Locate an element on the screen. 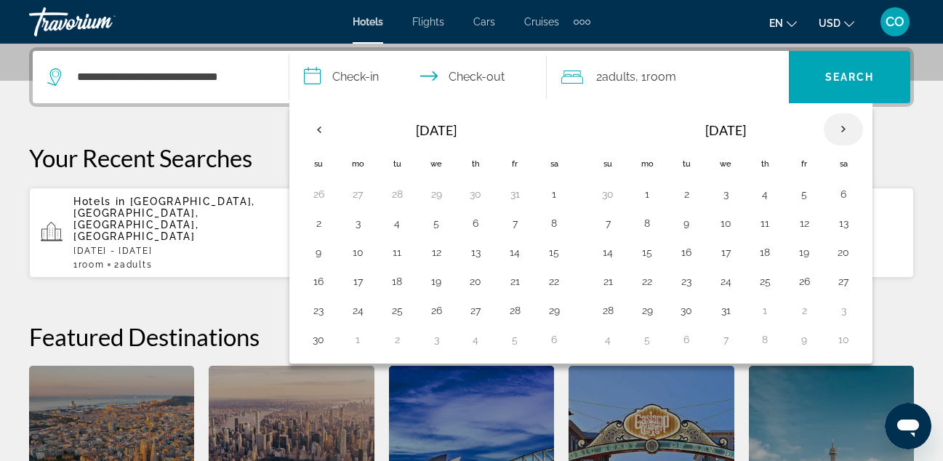 The height and width of the screenshot is (461, 943). div: Search widget is located at coordinates (471, 77).